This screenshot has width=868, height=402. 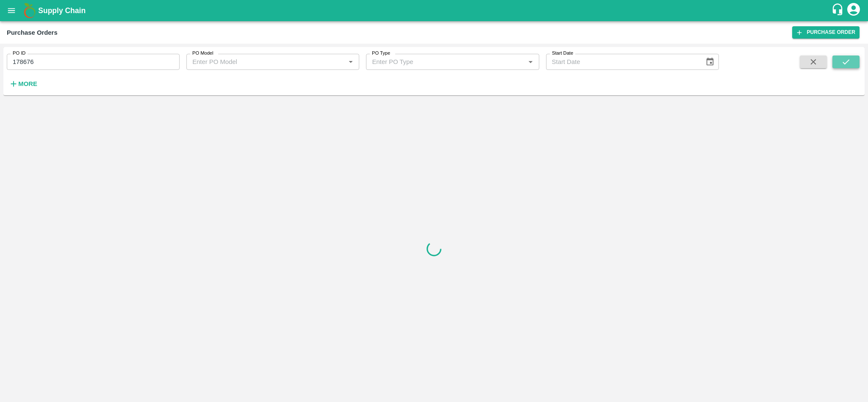 What do you see at coordinates (32, 33) in the screenshot?
I see `div: Purchase Orders` at bounding box center [32, 33].